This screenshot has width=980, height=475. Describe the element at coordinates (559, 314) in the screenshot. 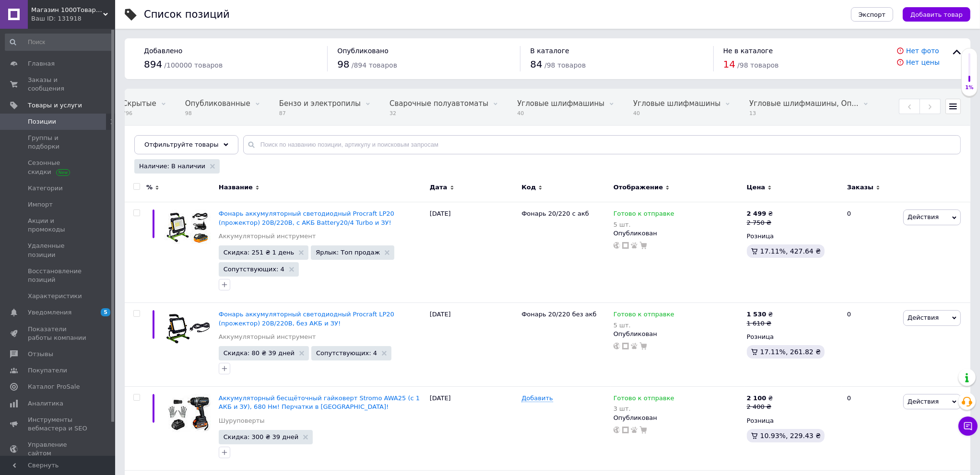

I see `span: Фонарь 20/220 без акб` at that location.